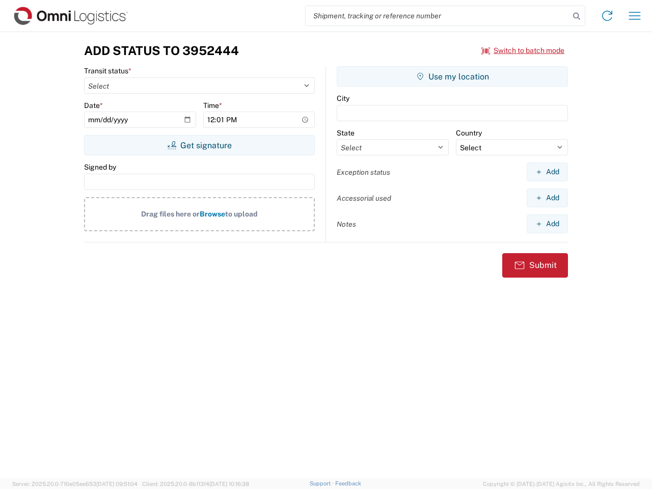 The image size is (652, 489). I want to click on span: Server: 2025.20.0-710e05ee653, so click(75, 484).